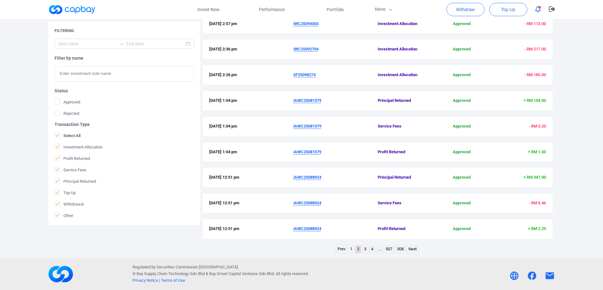 Image resolution: width=603 pixels, height=290 pixels. I want to click on span: + RM 154.00, so click(534, 100).